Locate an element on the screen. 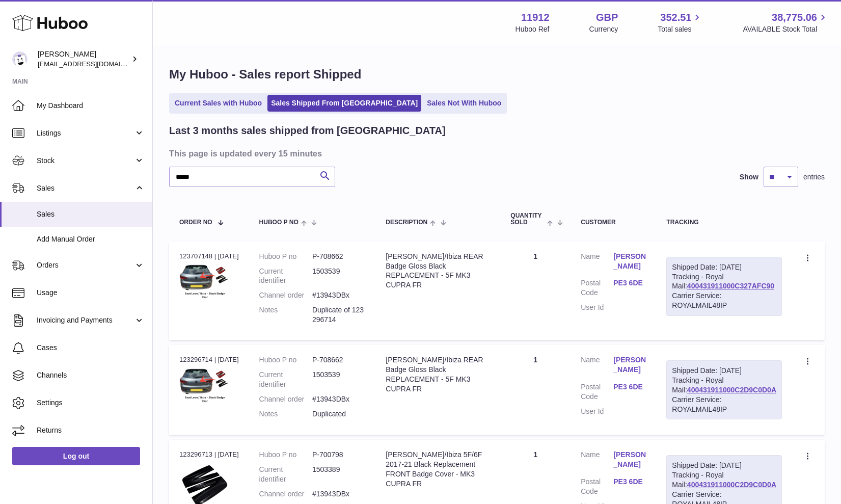 Image resolution: width=841 pixels, height=504 pixels. span: Quantity Sold is located at coordinates (527, 219).